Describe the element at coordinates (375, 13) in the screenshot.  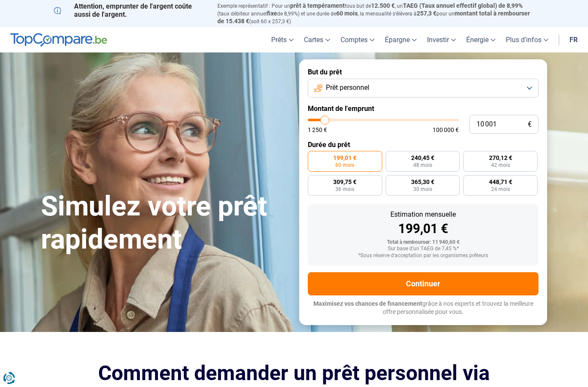
I see `p: Exemple représentatif : Pour un tous but de , un (taux débiteur annuel de 8,99%) et une durée de ...` at that location.